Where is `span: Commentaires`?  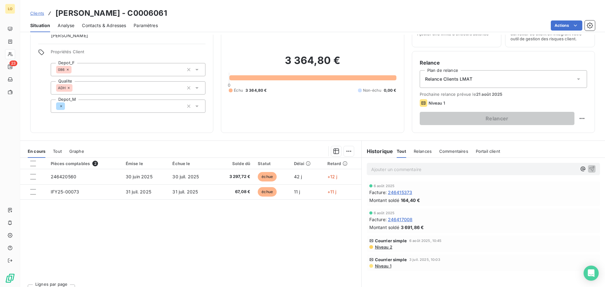
span: Commentaires is located at coordinates (454, 151).